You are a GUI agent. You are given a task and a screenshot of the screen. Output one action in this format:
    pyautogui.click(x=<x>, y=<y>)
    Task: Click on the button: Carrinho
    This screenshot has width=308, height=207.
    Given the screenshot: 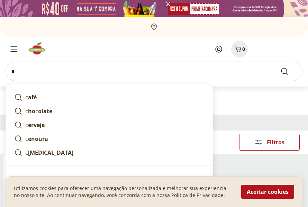 What is the action you would take?
    pyautogui.click(x=239, y=49)
    